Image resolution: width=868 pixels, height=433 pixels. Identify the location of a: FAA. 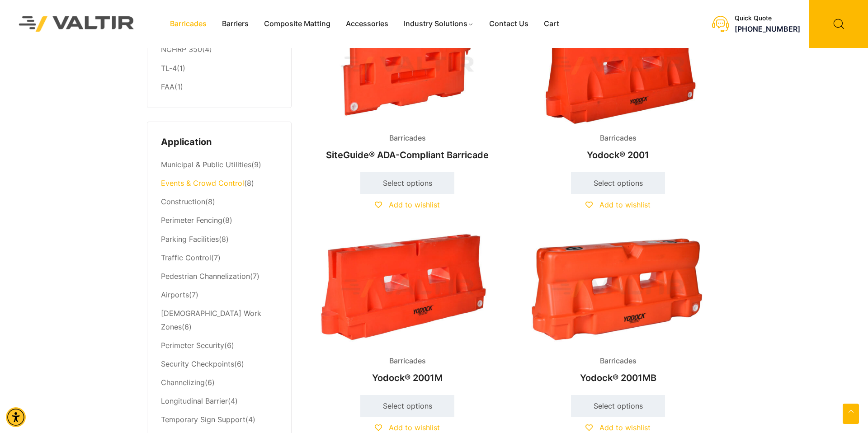
(167, 87).